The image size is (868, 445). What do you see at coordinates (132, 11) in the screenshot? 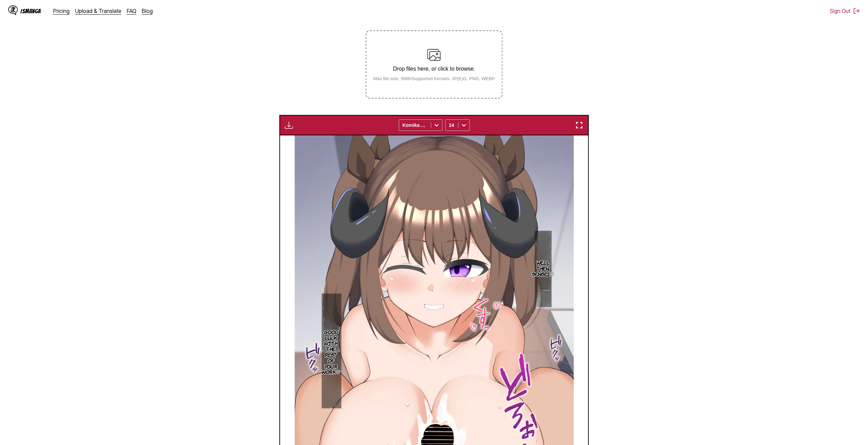
I see `a: FAQ` at bounding box center [132, 11].